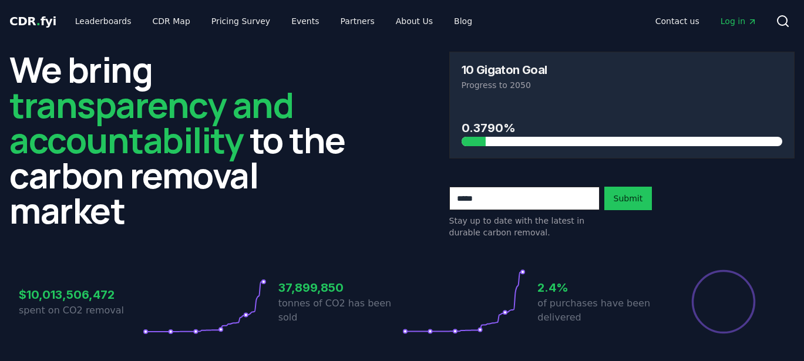 The height and width of the screenshot is (361, 804). Describe the element at coordinates (151, 122) in the screenshot. I see `span: transparency and accountability` at that location.